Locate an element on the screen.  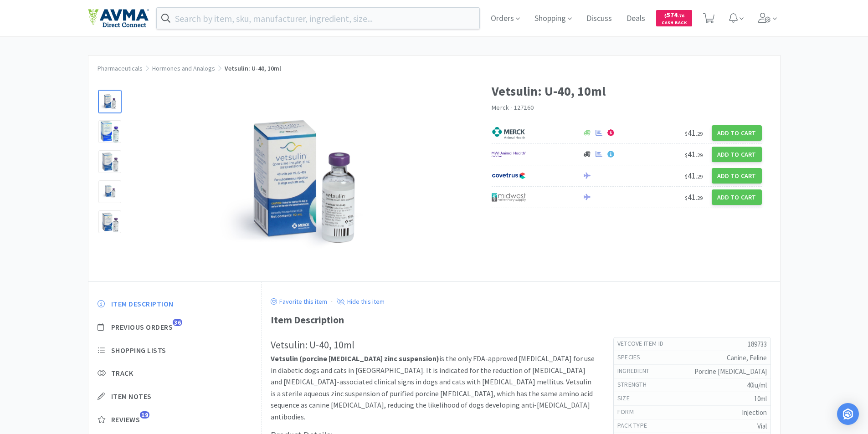
h6: strength is located at coordinates (635, 384).